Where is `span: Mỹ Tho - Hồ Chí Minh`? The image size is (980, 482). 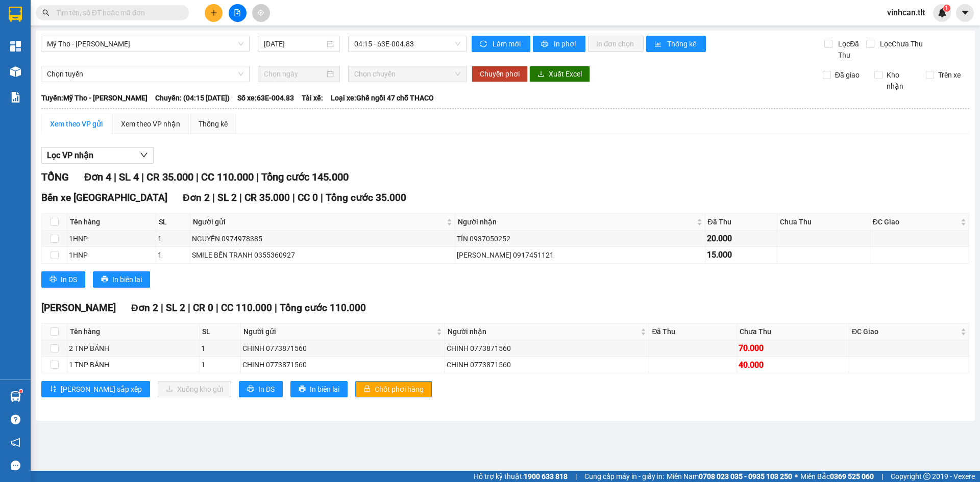 span: Mỹ Tho - Hồ Chí Minh is located at coordinates (145, 44).